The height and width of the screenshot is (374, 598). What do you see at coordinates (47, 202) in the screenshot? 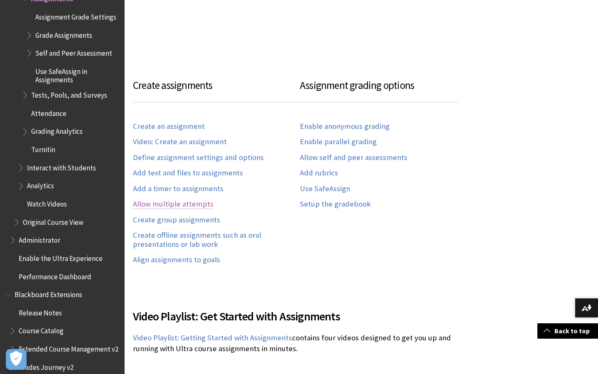
I see `span: Watch Videos` at bounding box center [47, 202].